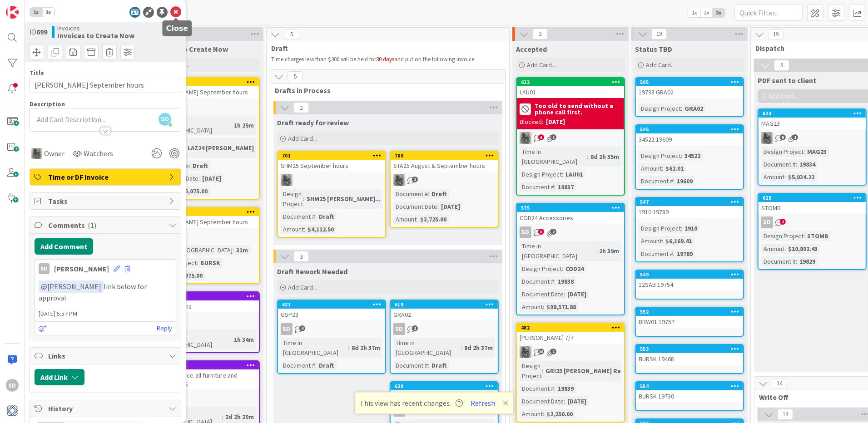 Image resolution: width=868 pixels, height=423 pixels. I want to click on span: 4, so click(302, 328).